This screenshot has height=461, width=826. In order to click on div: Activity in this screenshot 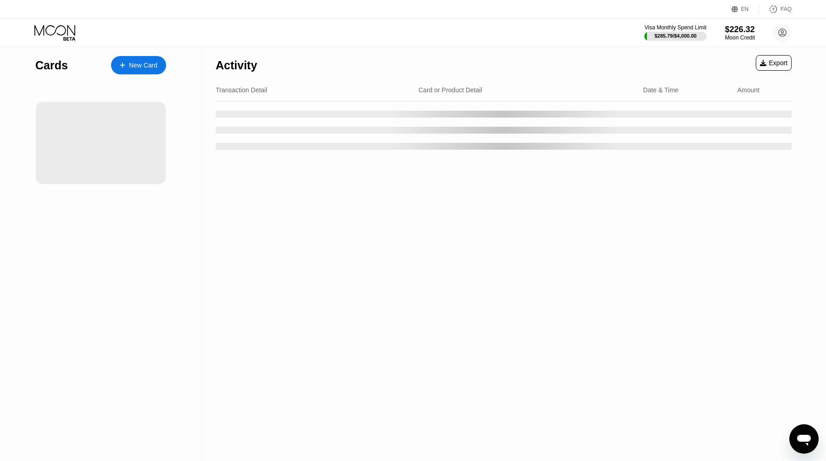, I will do `click(236, 65)`.